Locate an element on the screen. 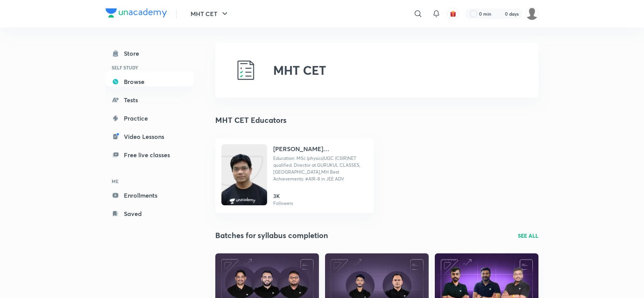 This screenshot has height=298, width=644. p: SEE ALL is located at coordinates (529, 235).